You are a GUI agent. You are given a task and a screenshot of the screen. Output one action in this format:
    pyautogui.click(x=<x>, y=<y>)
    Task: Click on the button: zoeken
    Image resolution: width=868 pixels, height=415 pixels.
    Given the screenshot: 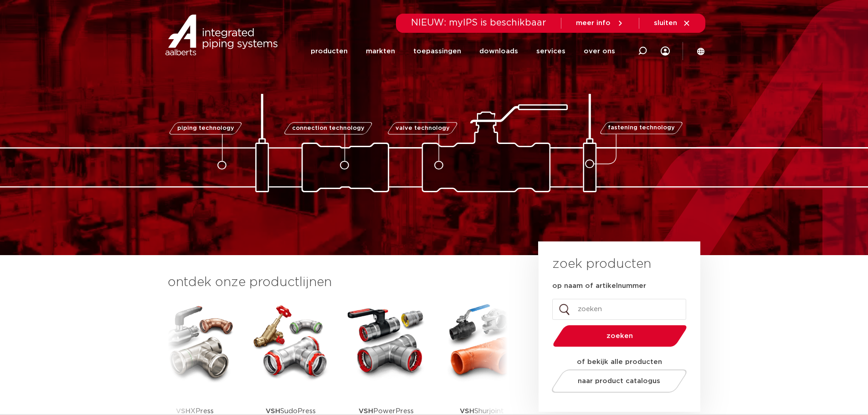 What is the action you would take?
    pyautogui.click(x=619, y=336)
    